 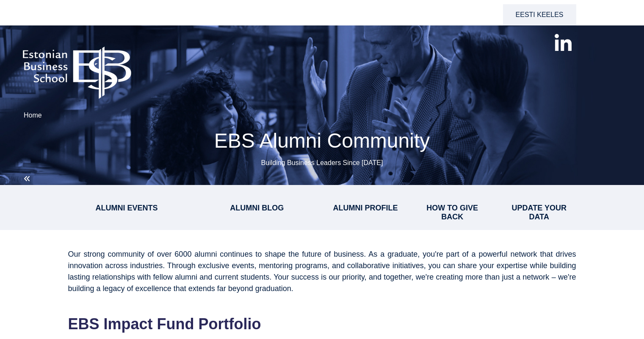 What do you see at coordinates (366, 208) in the screenshot?
I see `a: ALUMNI PROFILE` at bounding box center [366, 208].